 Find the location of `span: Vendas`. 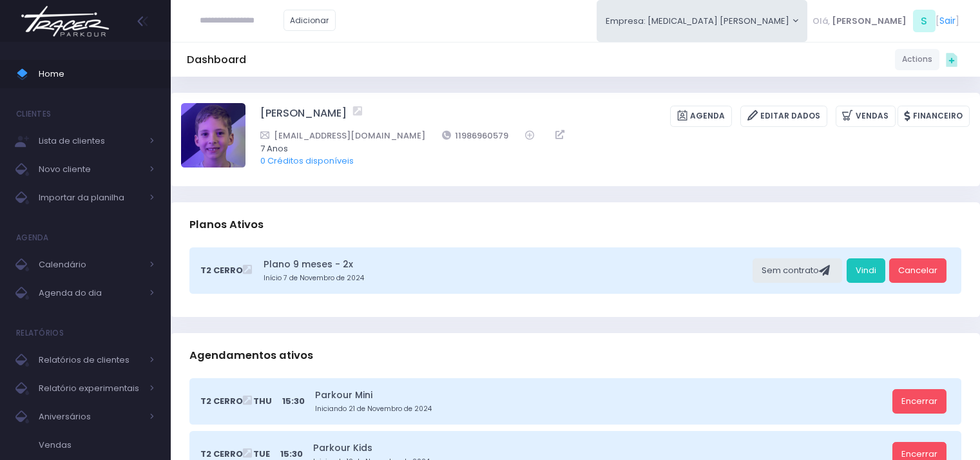

span: Vendas is located at coordinates (97, 445).